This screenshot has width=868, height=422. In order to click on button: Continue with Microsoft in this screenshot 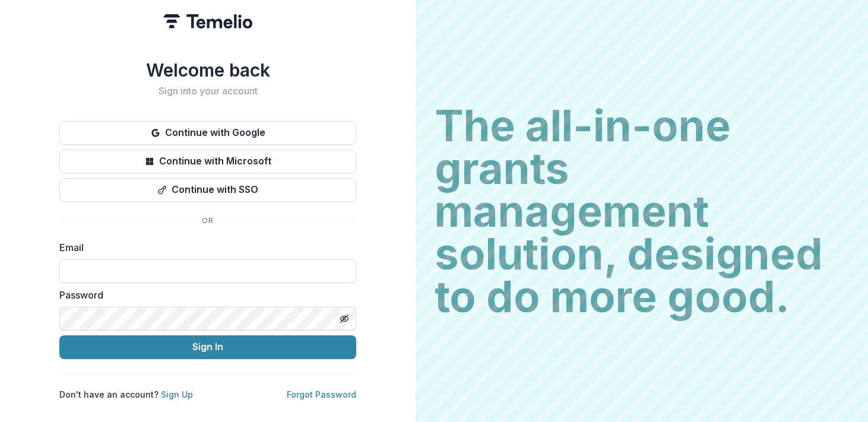, I will do `click(207, 161)`.